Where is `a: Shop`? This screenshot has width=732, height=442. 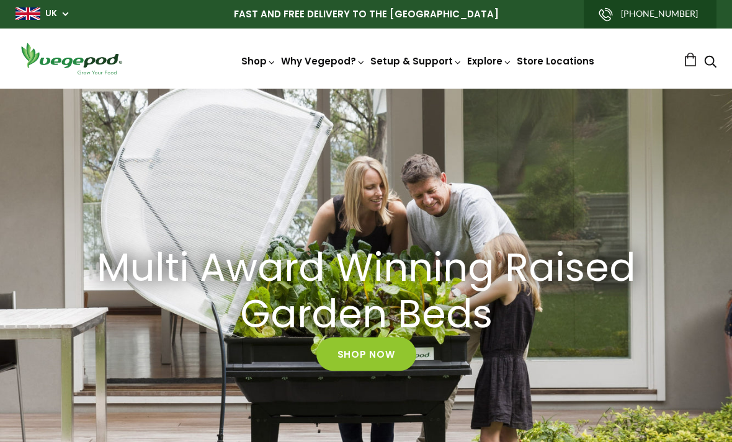
a: Shop is located at coordinates (259, 61).